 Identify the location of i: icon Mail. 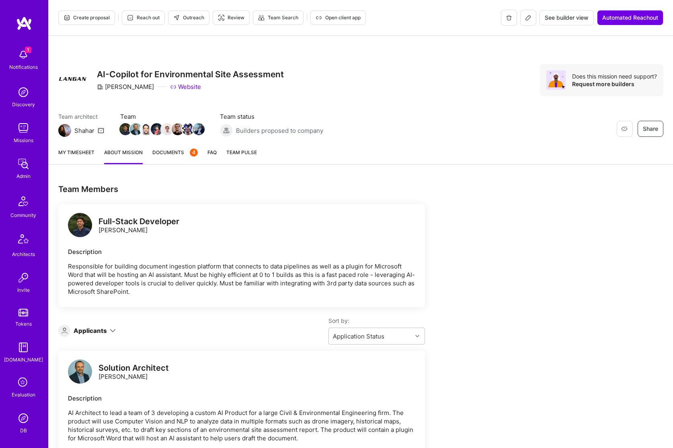
(101, 130).